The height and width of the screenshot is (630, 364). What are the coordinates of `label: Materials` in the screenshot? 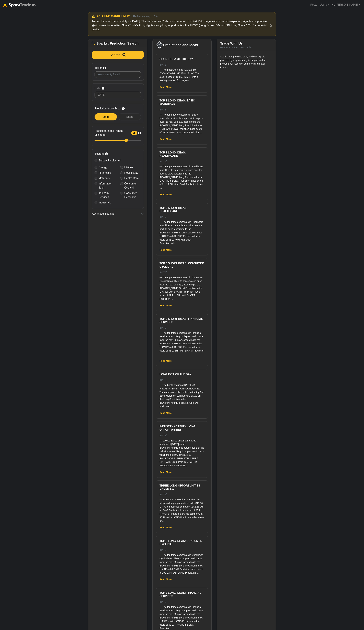 It's located at (104, 178).